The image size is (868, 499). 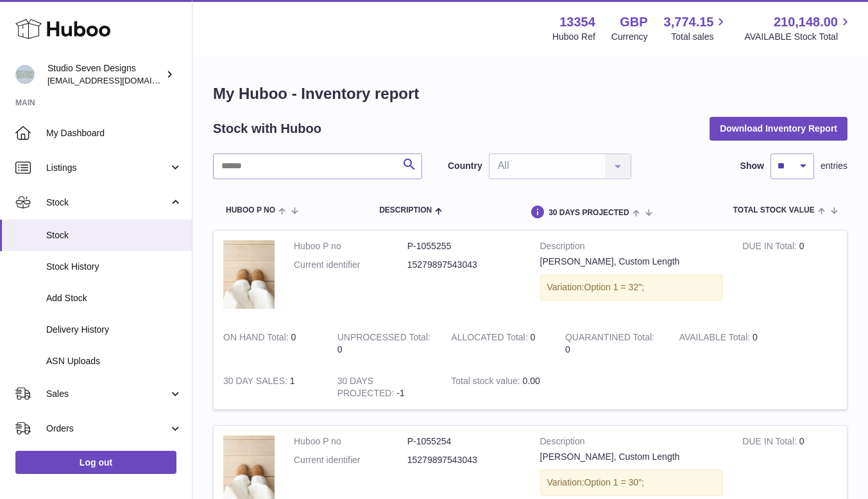 What do you see at coordinates (107, 167) in the screenshot?
I see `span: Listings` at bounding box center [107, 167].